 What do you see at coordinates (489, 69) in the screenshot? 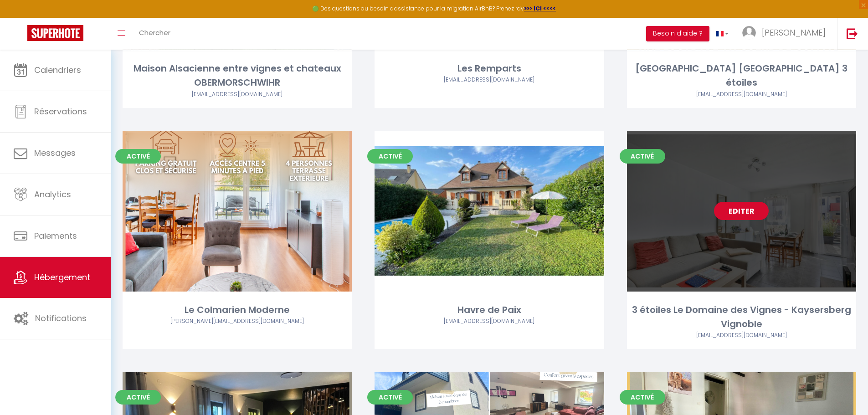
I see `div: Les Remparts` at bounding box center [489, 69].